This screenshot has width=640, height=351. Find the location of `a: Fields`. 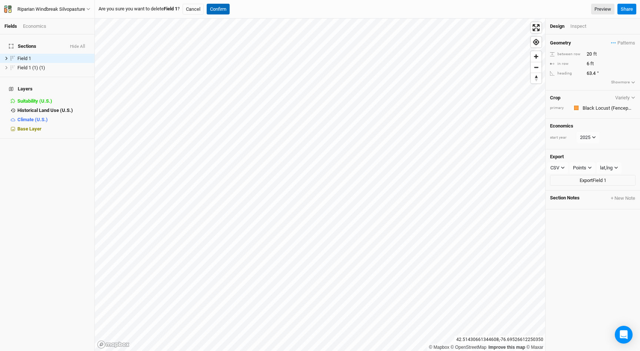

a: Fields is located at coordinates (11, 26).